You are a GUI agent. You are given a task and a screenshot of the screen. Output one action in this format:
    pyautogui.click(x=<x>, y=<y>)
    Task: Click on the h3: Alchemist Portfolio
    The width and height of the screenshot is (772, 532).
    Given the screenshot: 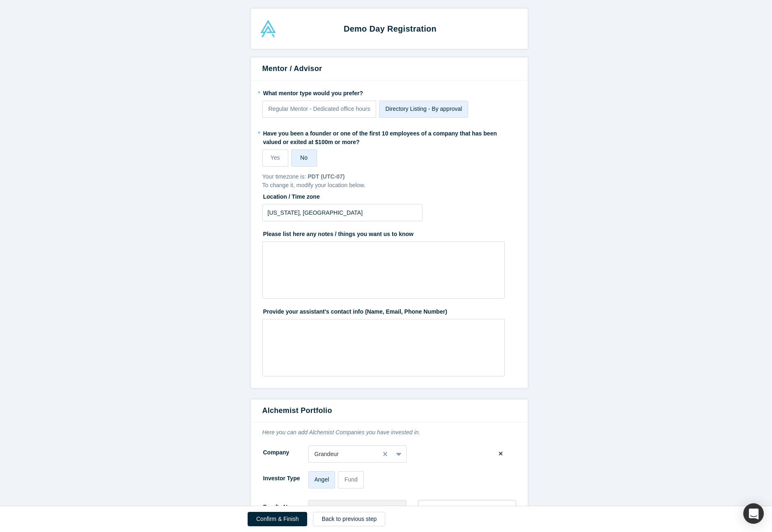 What is the action you would take?
    pyautogui.click(x=389, y=411)
    